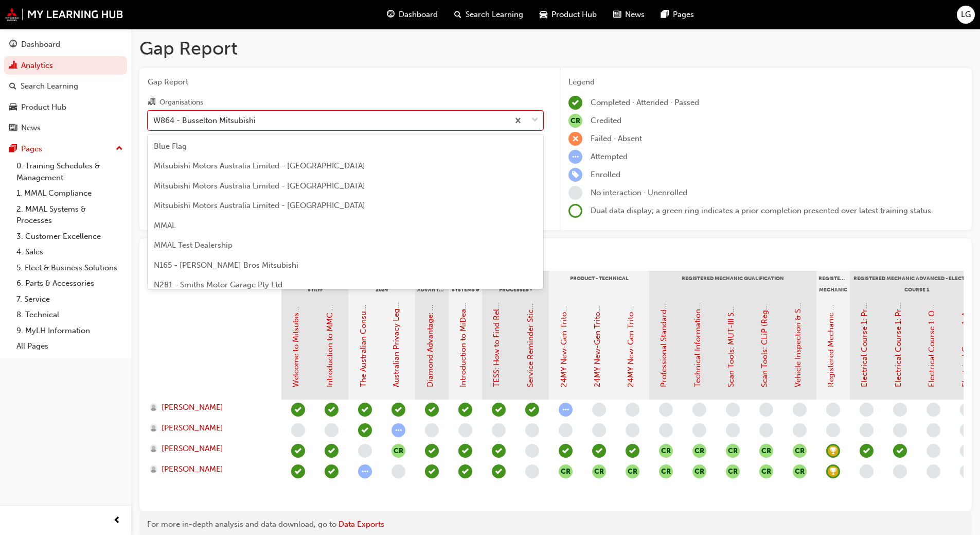  I want to click on button: DashboardAnalyticsSearch LearningProduct HubNews, so click(65, 86).